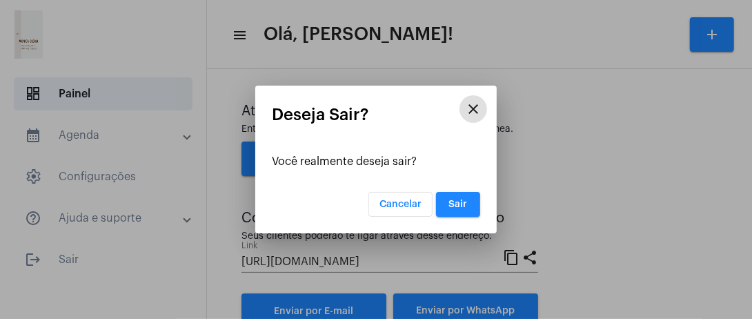 The height and width of the screenshot is (319, 752). What do you see at coordinates (400, 204) in the screenshot?
I see `span: Cancelar` at bounding box center [400, 204].